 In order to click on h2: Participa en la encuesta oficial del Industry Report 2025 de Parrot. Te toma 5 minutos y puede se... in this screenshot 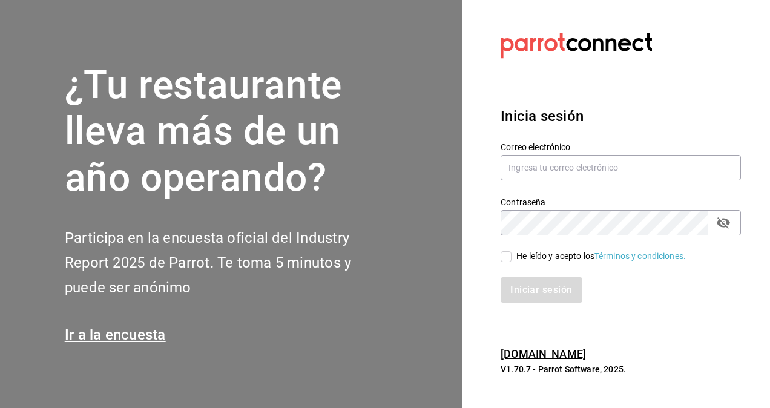, I will do `click(228, 263)`.